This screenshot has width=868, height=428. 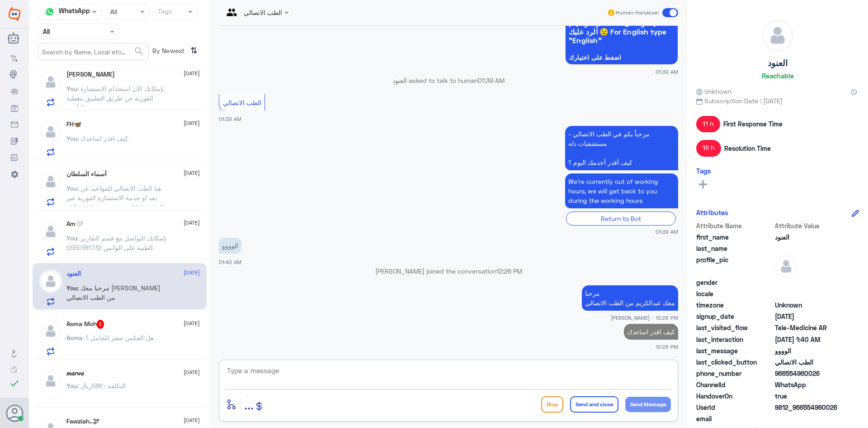 I want to click on span: gender, so click(x=735, y=282).